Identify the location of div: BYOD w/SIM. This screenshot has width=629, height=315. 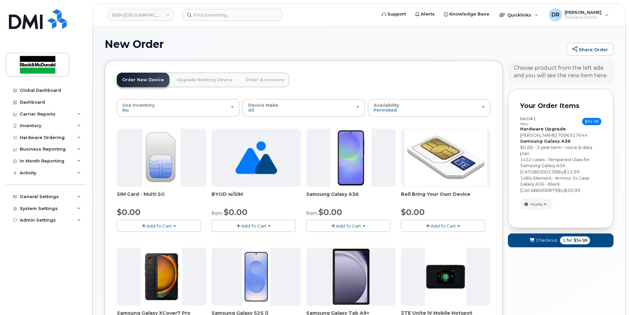
(256, 197).